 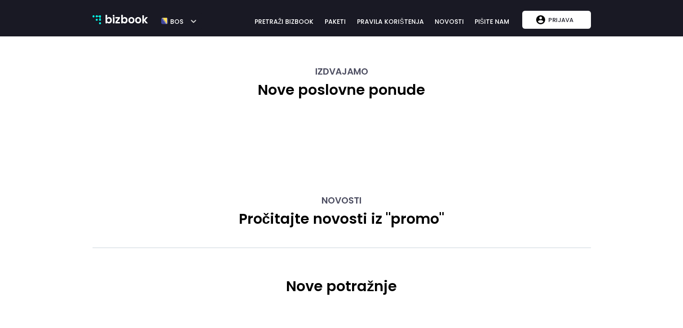 I want to click on h1: Nove potražnje, so click(x=341, y=286).